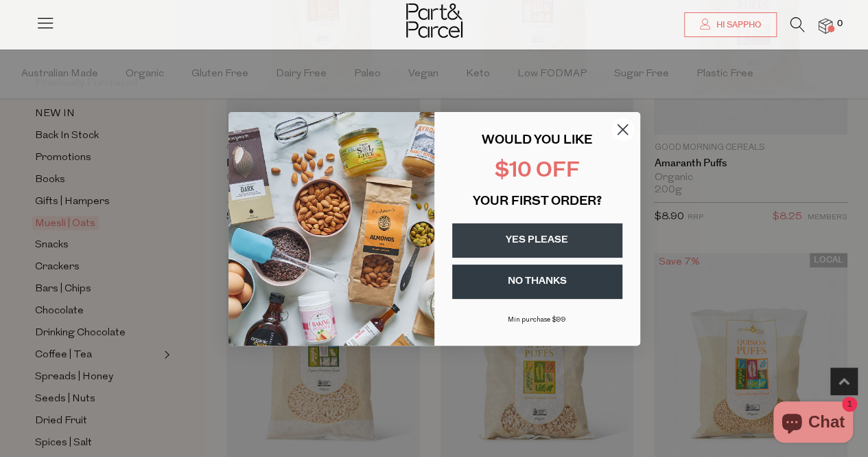  What do you see at coordinates (737, 24) in the screenshot?
I see `span: Hi Sappho` at bounding box center [737, 24].